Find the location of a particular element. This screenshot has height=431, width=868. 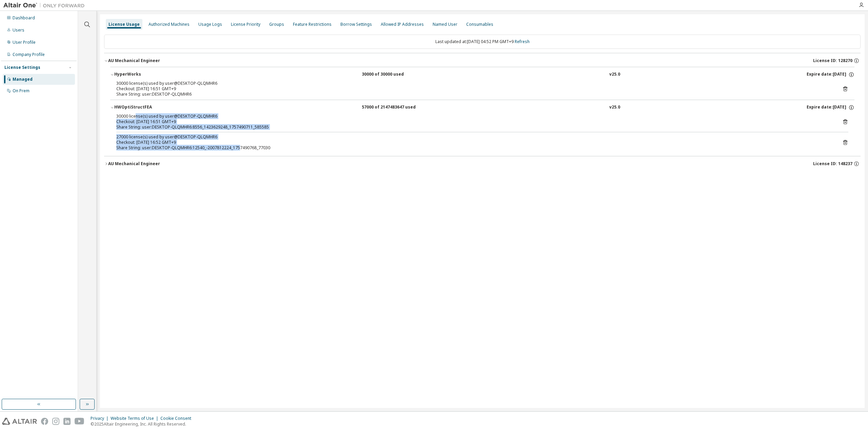

div: License Priority is located at coordinates (246, 24).